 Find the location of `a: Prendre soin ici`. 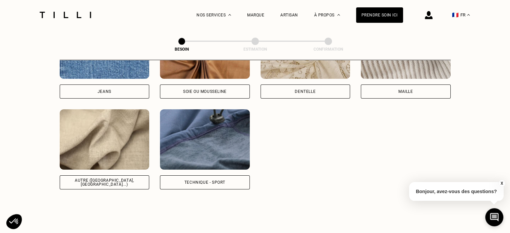

a: Prendre soin ici is located at coordinates (380, 15).